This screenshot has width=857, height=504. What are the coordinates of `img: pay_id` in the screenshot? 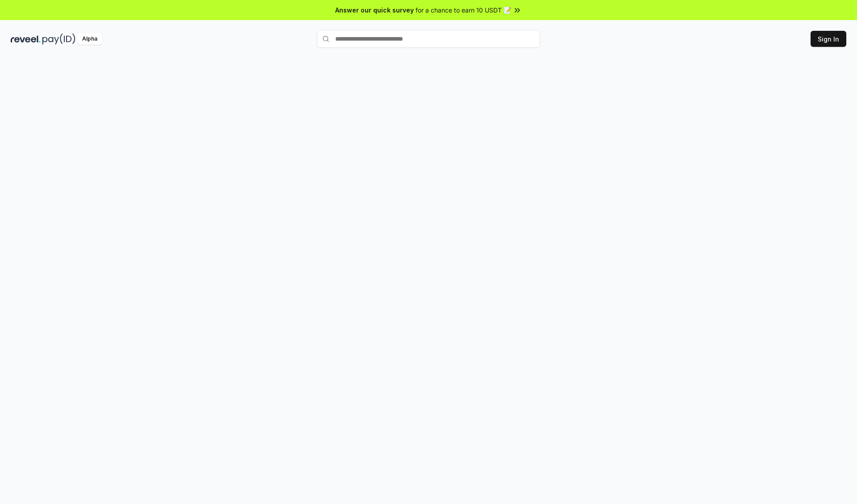 It's located at (59, 39).